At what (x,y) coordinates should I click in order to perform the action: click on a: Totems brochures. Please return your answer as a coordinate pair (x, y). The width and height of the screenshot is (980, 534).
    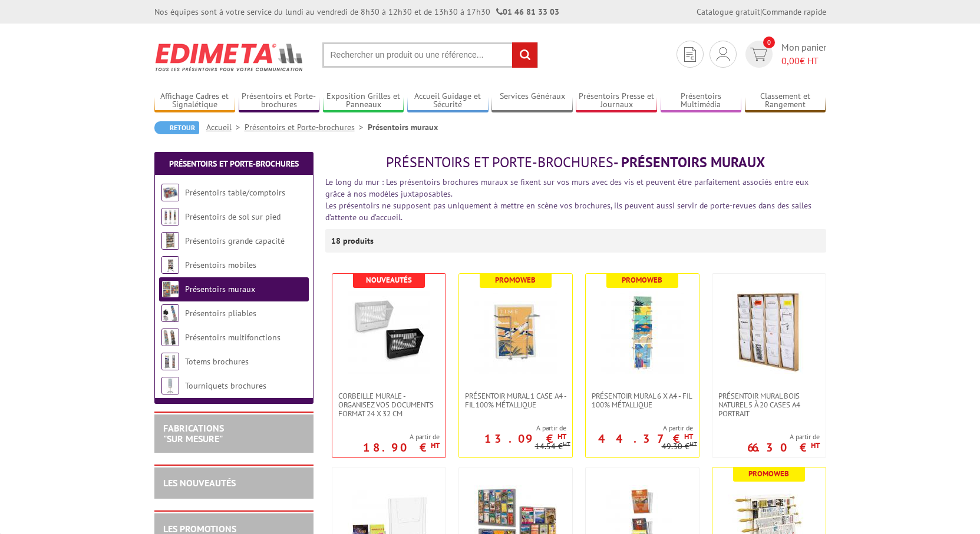
    Looking at the image, I should click on (217, 362).